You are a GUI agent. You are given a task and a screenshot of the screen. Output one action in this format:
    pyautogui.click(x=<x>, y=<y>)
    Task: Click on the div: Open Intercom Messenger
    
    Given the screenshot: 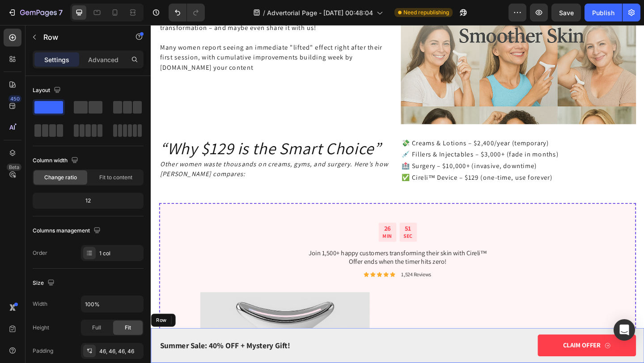 What is the action you would take?
    pyautogui.click(x=624, y=330)
    